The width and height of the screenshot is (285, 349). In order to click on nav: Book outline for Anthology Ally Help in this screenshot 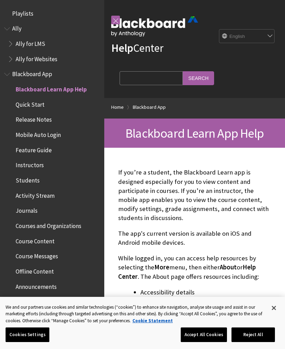, I will do `click(52, 44)`.